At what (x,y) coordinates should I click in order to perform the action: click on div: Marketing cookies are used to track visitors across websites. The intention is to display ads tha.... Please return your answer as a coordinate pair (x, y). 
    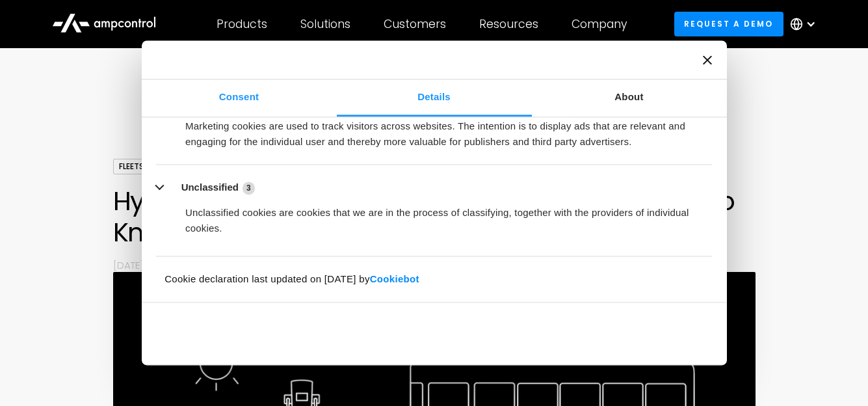
    Looking at the image, I should click on (434, 129).